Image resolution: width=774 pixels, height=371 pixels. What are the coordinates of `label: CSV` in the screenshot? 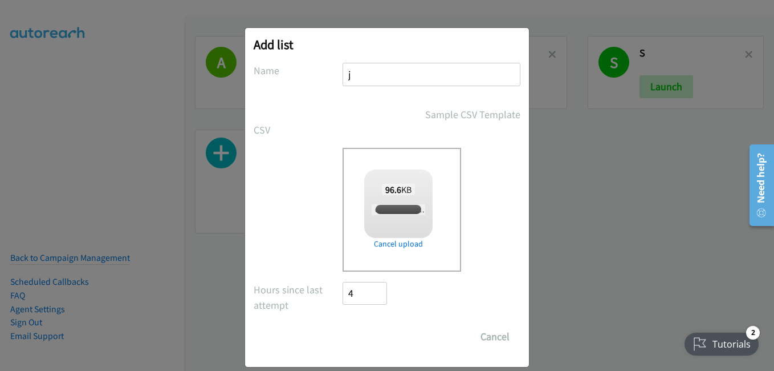 It's located at (298, 129).